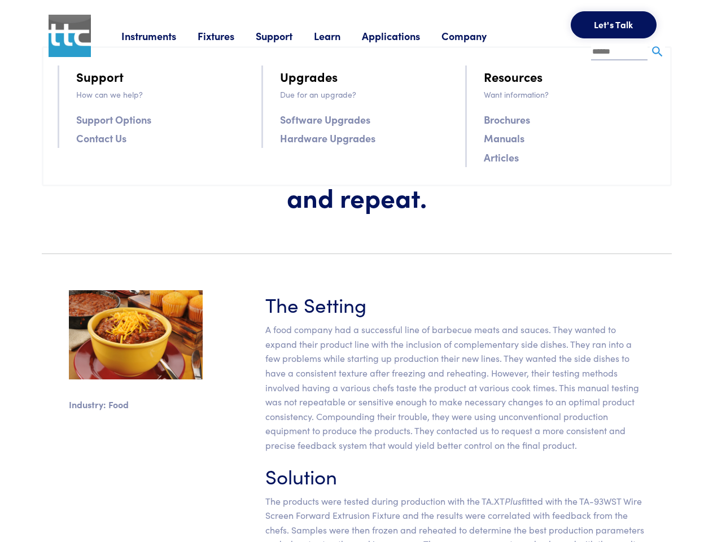 This screenshot has width=713, height=542. Describe the element at coordinates (401, 36) in the screenshot. I see `a: Applications` at that location.